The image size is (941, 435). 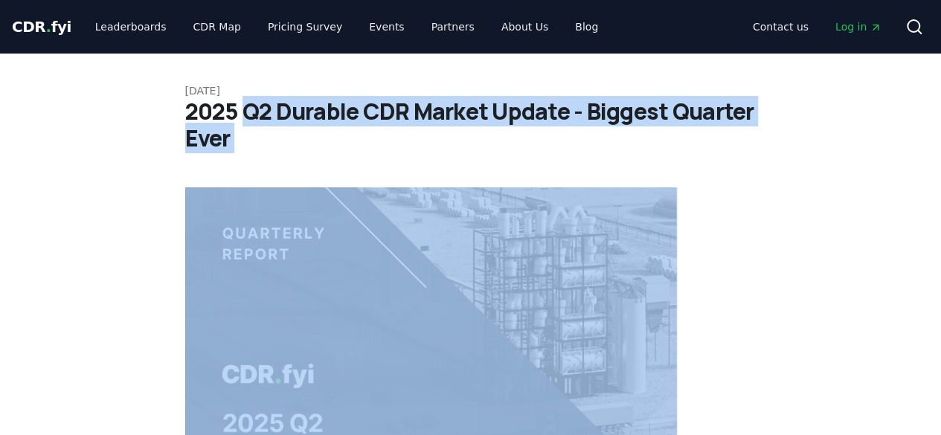 What do you see at coordinates (42, 27) in the screenshot?
I see `a: CDR.fyi` at bounding box center [42, 27].